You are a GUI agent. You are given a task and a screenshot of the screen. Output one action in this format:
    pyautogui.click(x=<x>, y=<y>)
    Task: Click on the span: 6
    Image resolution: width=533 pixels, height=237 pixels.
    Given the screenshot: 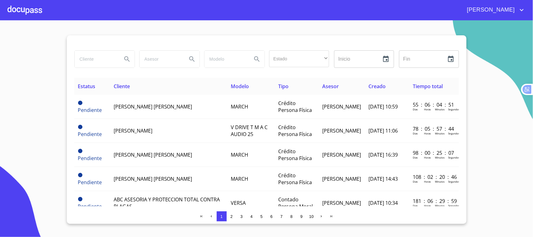 What is the action you would take?
    pyautogui.click(x=272, y=216)
    